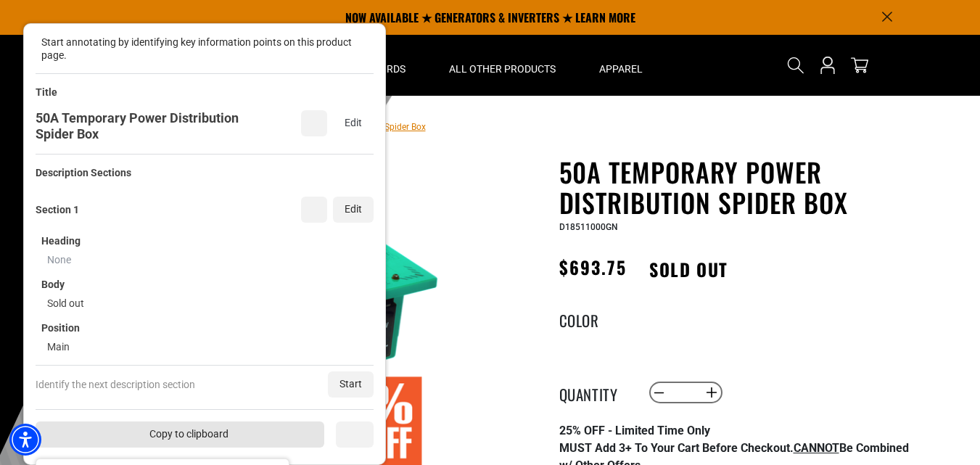 Image resolution: width=980 pixels, height=465 pixels. Describe the element at coordinates (157, 126) in the screenshot. I see `div: 50A Temporary Power Distribution Spider Box` at that location.